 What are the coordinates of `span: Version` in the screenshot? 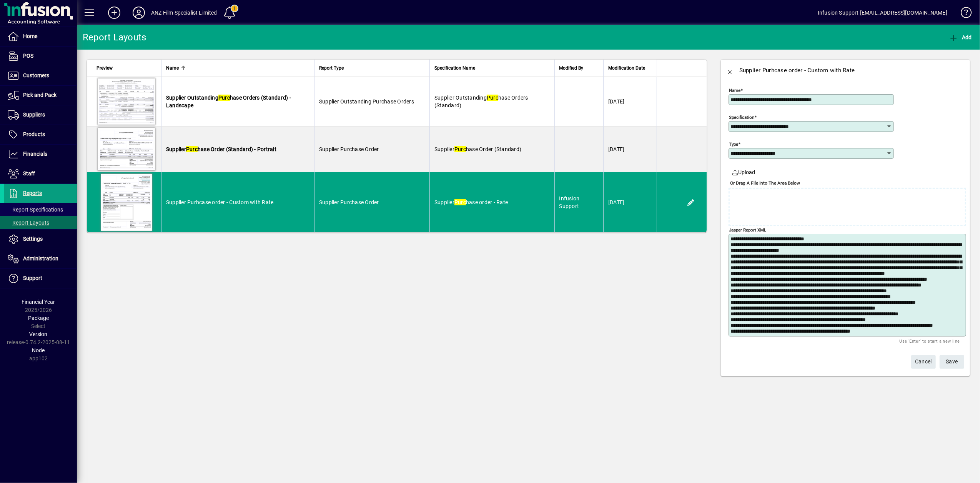 It's located at (38, 334).